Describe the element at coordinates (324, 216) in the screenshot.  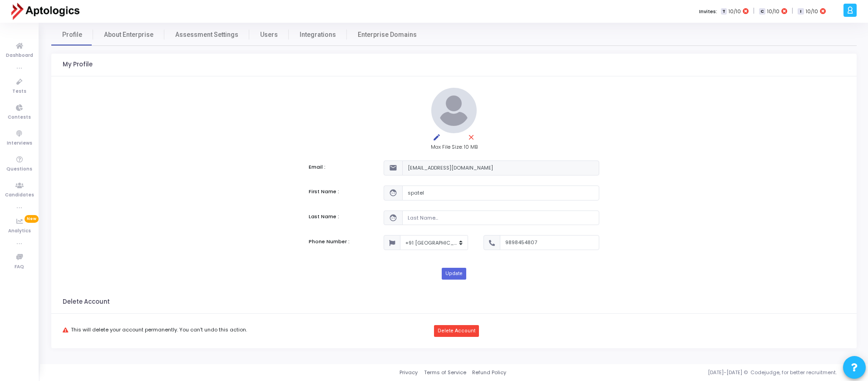
I see `label: Last Name :` at that location.